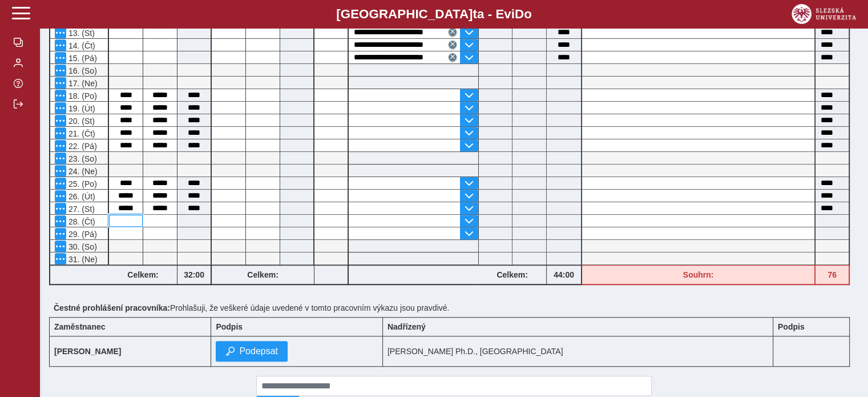  Describe the element at coordinates (81, 121) in the screenshot. I see `span: 20. (St)` at that location.